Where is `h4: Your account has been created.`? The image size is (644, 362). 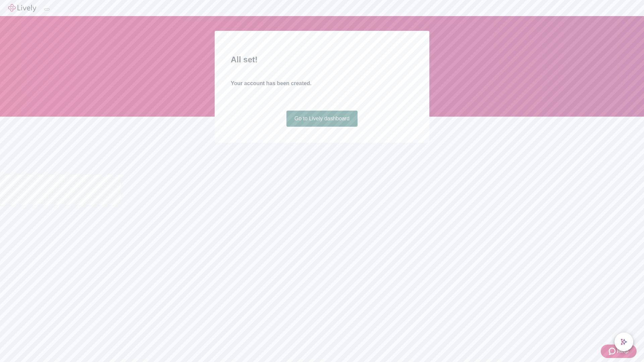 h4: Your account has been created. is located at coordinates (322, 84).